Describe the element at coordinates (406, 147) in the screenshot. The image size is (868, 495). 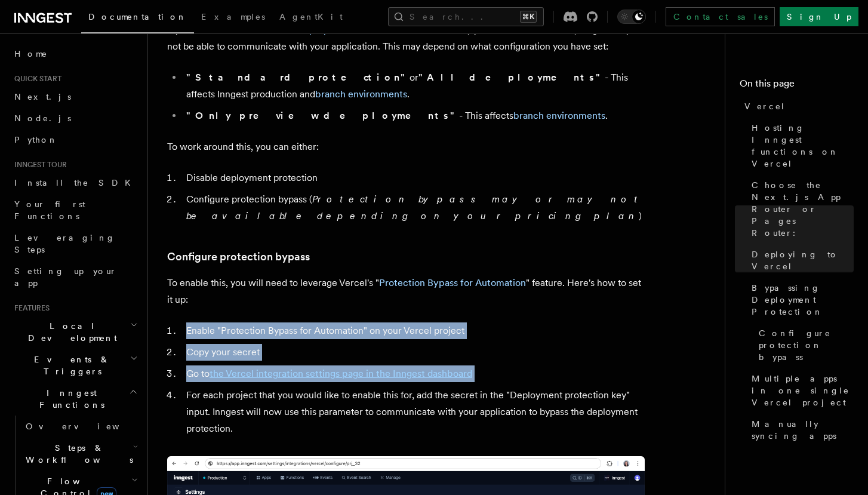
I see `p: To work around this, you can either:` at that location.